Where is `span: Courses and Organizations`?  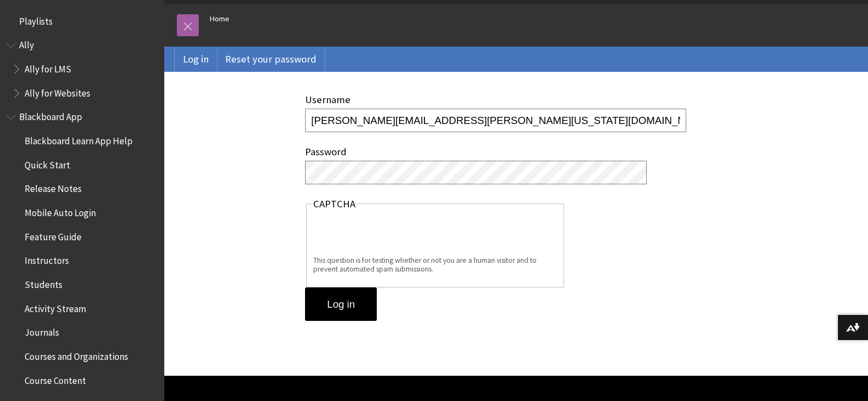 span: Courses and Organizations is located at coordinates (76, 354).